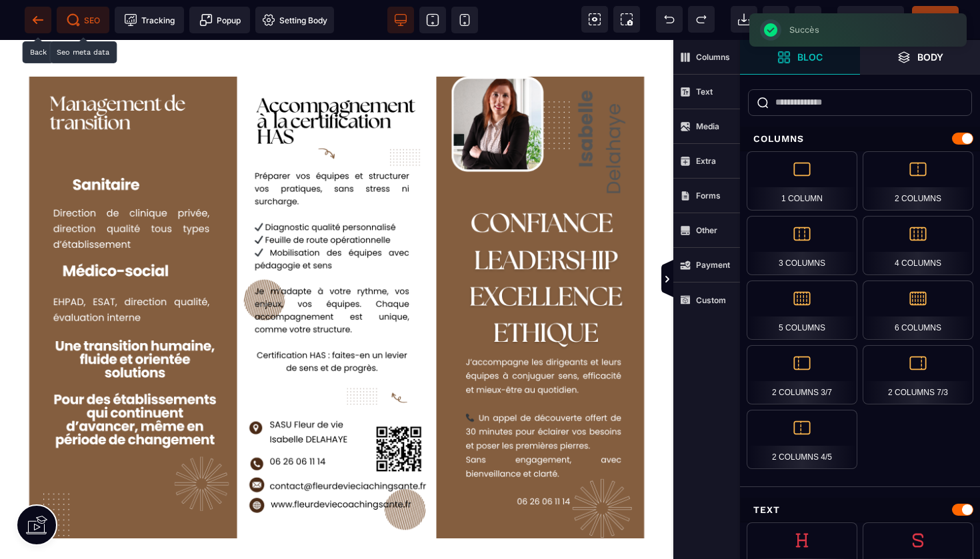 This screenshot has width=980, height=559. What do you see at coordinates (802, 374) in the screenshot?
I see `div: 2 Columns 3/7` at bounding box center [802, 374].